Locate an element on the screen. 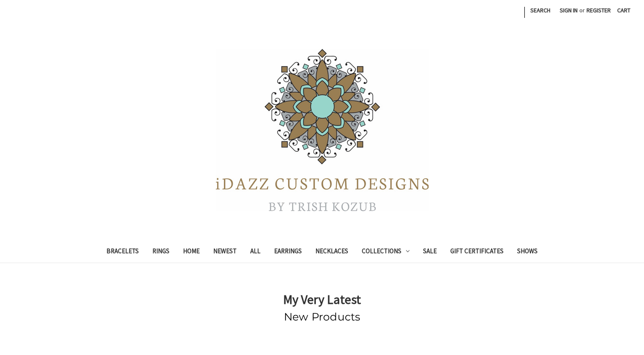  a: Home is located at coordinates (191, 252).